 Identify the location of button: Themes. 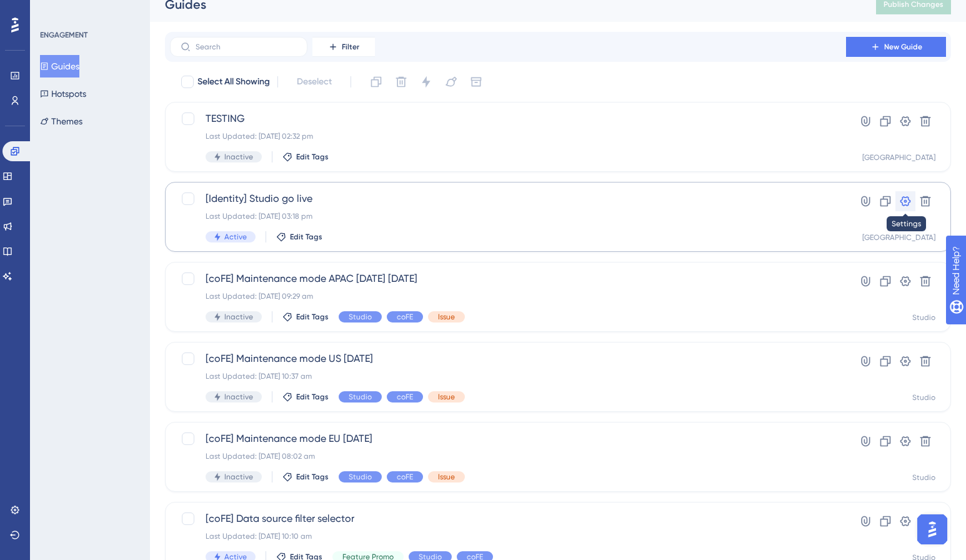
(61, 121).